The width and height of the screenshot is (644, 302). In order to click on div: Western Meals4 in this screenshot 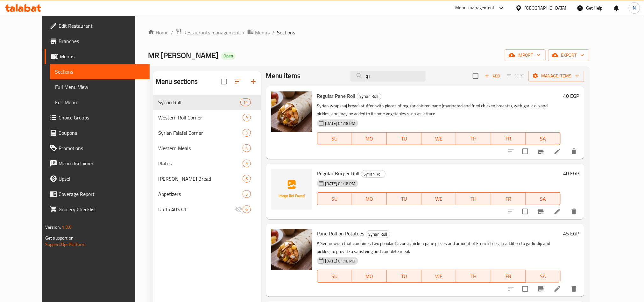, I will do `click(207, 148)`.